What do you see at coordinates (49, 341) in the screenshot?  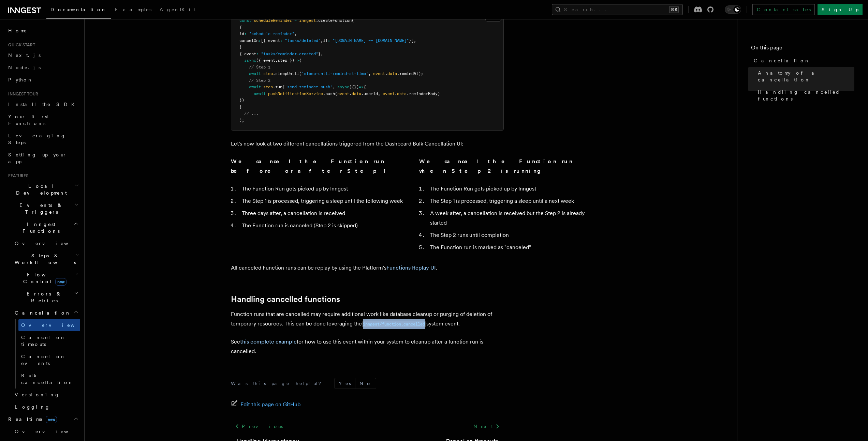 I see `a: Cancel on timeouts` at bounding box center [49, 341].